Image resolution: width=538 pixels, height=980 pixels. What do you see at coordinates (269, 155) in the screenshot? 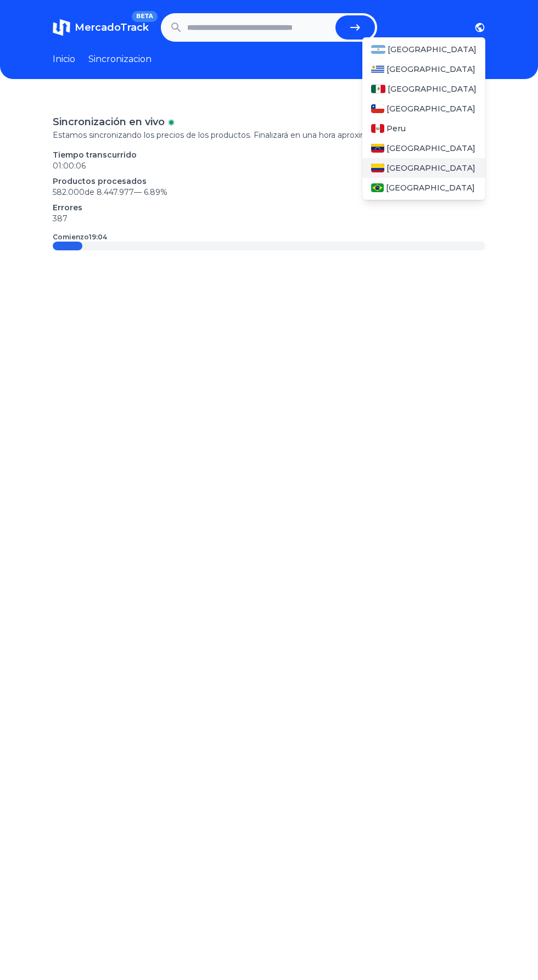
I see `p: Tiempo transcurrido` at bounding box center [269, 155].